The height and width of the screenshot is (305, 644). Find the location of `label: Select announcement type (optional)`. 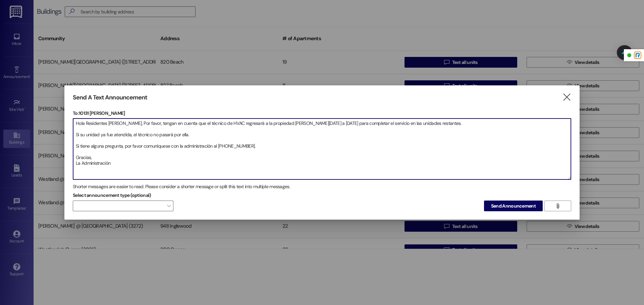

label: Select announcement type (optional) is located at coordinates (112, 195).